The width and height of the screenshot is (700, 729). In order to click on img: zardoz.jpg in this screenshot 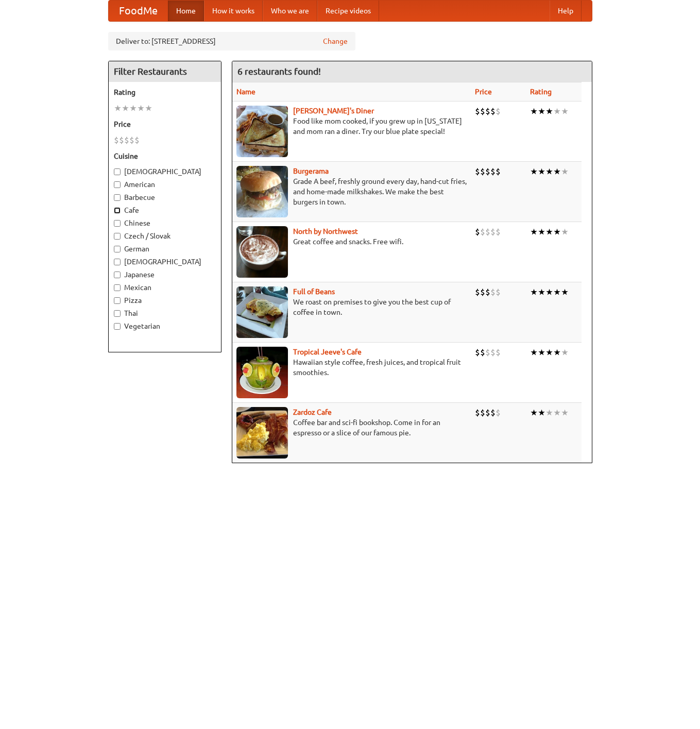, I will do `click(262, 433)`.